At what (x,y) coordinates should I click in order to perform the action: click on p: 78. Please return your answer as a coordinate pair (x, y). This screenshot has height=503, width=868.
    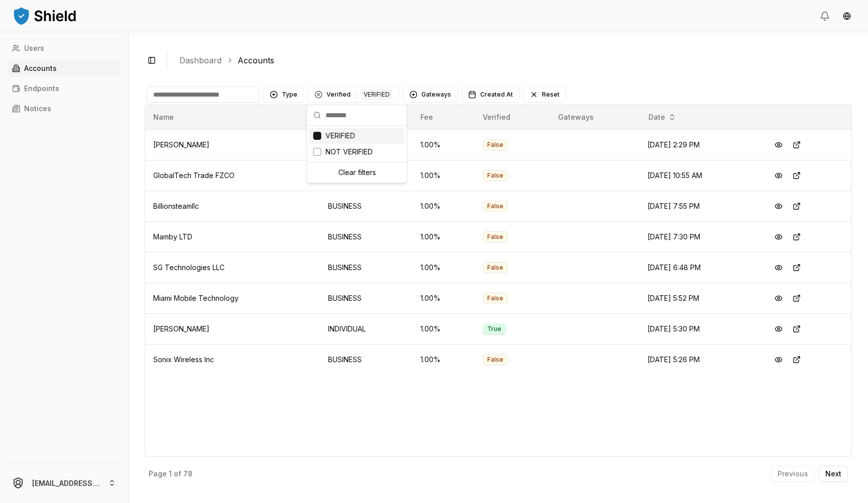
    Looking at the image, I should click on (188, 474).